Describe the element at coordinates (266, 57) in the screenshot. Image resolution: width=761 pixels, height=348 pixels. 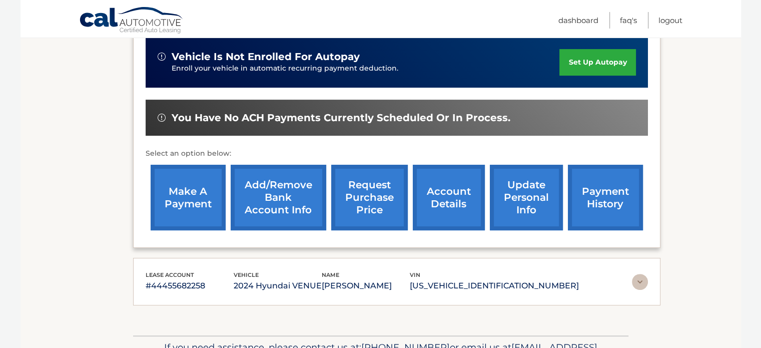
I see `span: vehicle is not enrolled for autopay` at that location.